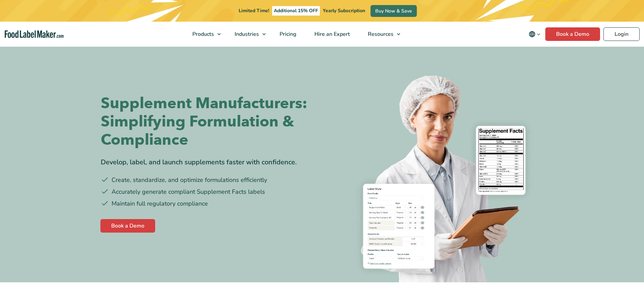  What do you see at coordinates (621, 34) in the screenshot?
I see `a: Login` at bounding box center [621, 34].